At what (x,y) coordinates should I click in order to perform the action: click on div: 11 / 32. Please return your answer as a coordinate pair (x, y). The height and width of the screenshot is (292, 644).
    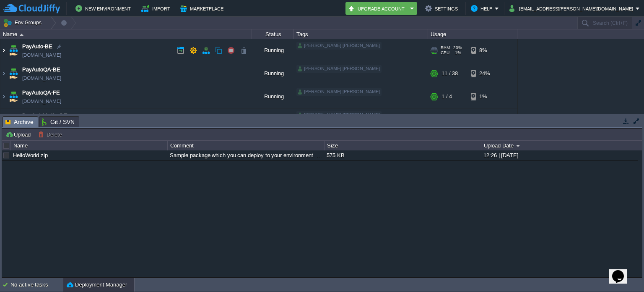
    Looking at the image, I should click on (450, 120).